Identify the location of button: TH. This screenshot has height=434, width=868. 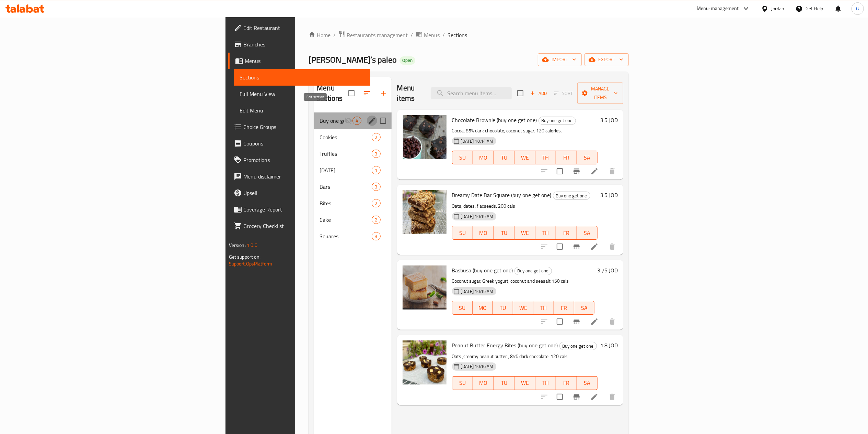
(546, 157).